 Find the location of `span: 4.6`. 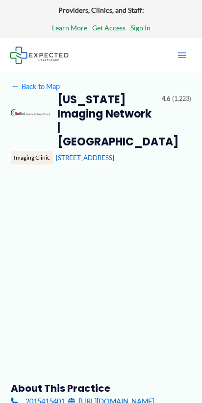

span: 4.6 is located at coordinates (166, 99).